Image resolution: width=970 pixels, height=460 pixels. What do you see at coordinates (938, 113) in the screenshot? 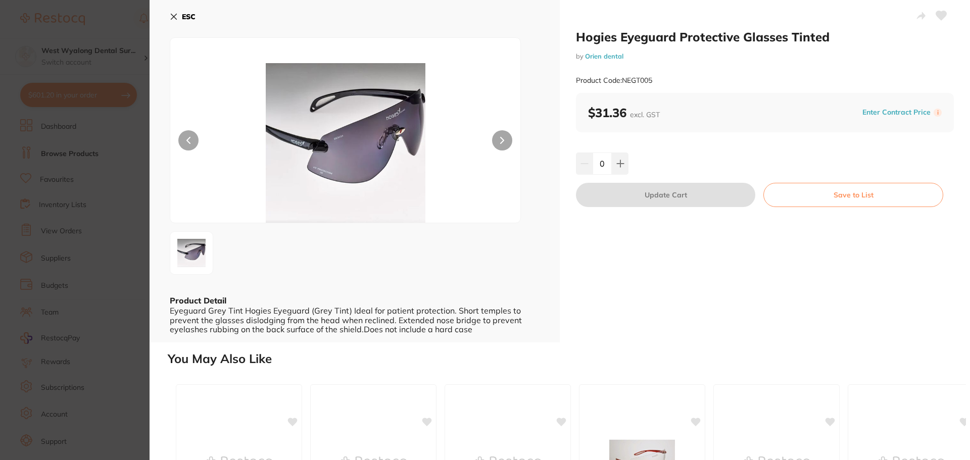
I see `label: i` at bounding box center [938, 113].